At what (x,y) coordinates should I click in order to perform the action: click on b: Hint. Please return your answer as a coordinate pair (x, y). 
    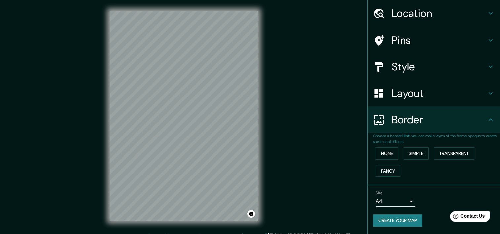
    Looking at the image, I should click on (406, 136).